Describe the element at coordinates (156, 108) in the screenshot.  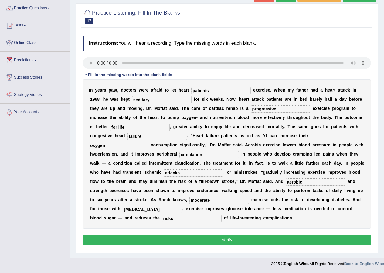
I see `b: M` at that location.